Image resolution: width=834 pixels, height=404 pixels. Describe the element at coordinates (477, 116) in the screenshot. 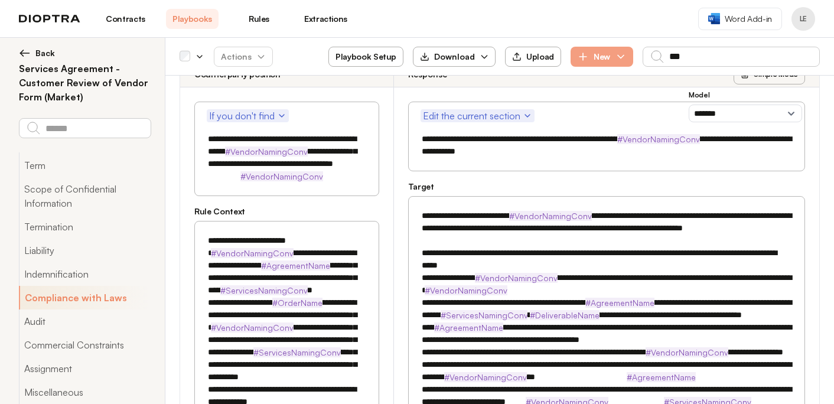

I see `span: Edit the current section` at that location.